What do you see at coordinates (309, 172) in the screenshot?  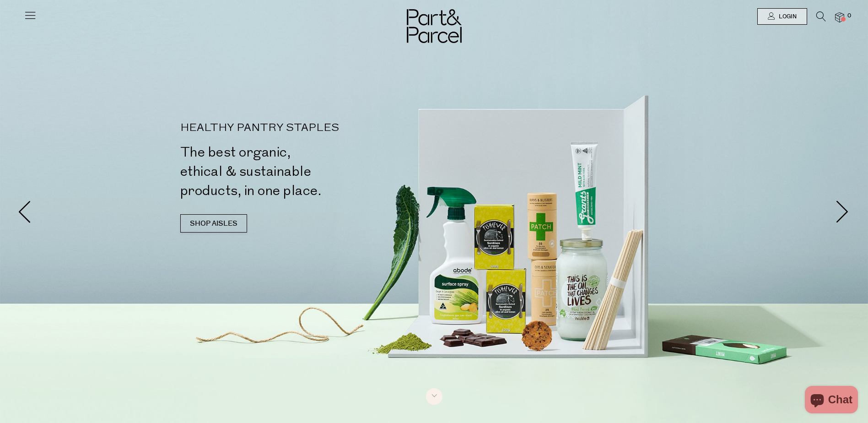 I see `h2: The best organic, ethical & sustainable products, in one place.` at bounding box center [309, 172].